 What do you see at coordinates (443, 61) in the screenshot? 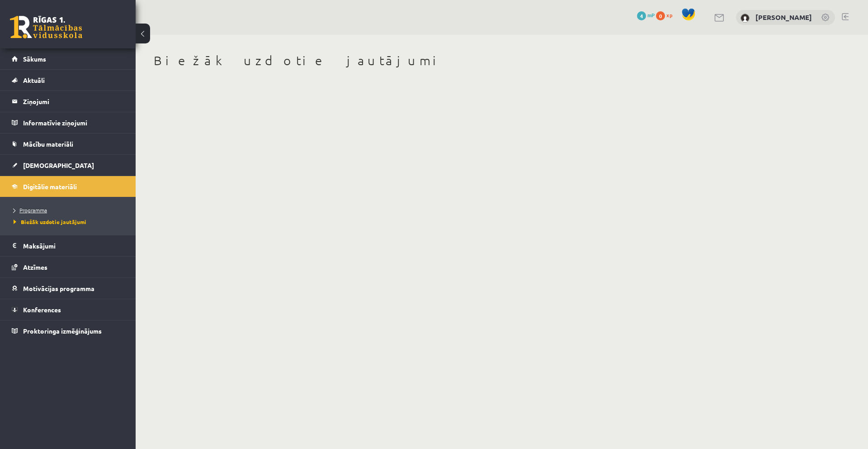
I see `h1: Biežāk uzdotie jautājumi` at bounding box center [443, 61].